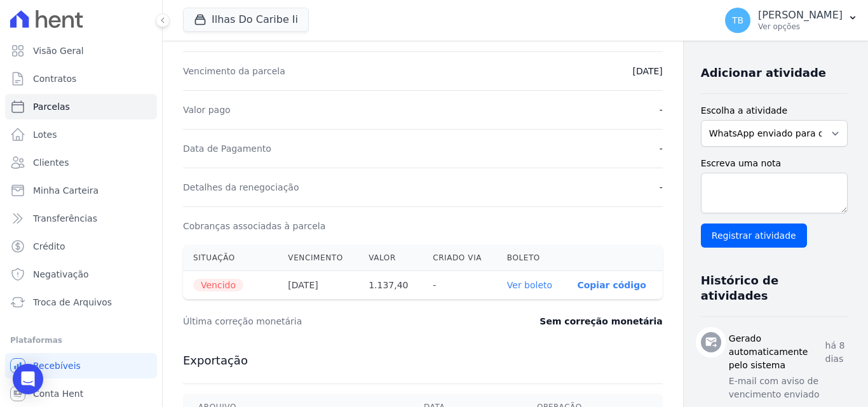  Describe the element at coordinates (81, 303) in the screenshot. I see `a: Troca de Arquivos` at that location.